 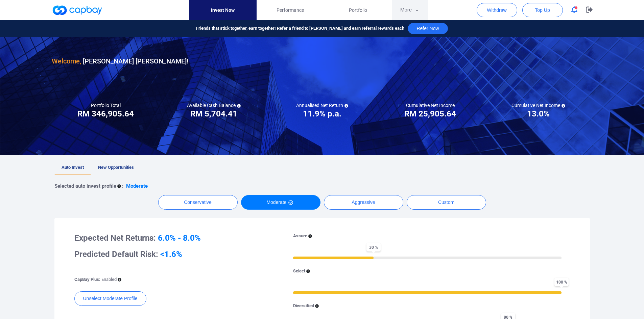 What do you see at coordinates (137, 186) in the screenshot?
I see `p: Moderate` at bounding box center [137, 186].